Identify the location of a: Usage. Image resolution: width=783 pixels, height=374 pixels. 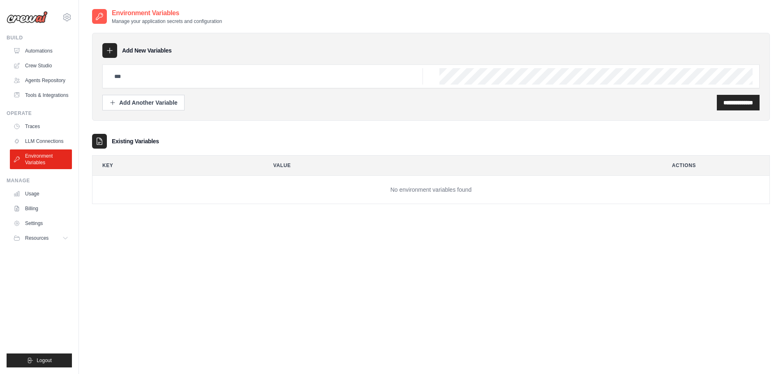
(41, 194).